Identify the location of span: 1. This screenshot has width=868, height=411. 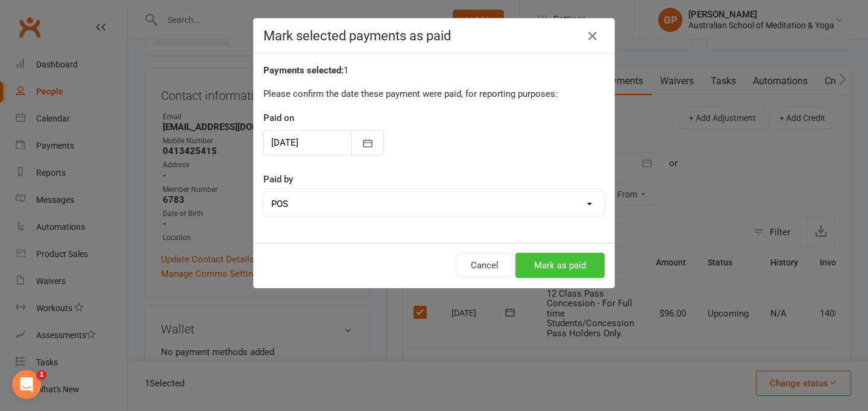
(42, 375).